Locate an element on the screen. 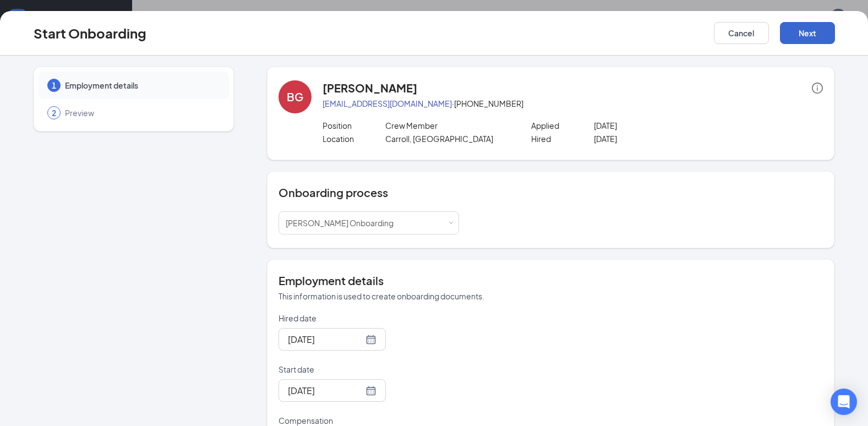  span: 2 is located at coordinates (54, 113).